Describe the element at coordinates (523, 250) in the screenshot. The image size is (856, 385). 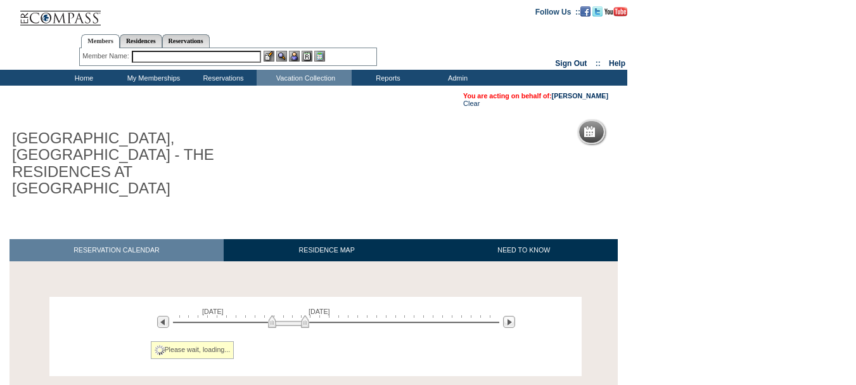
I see `a: NEED TO KNOW` at that location.